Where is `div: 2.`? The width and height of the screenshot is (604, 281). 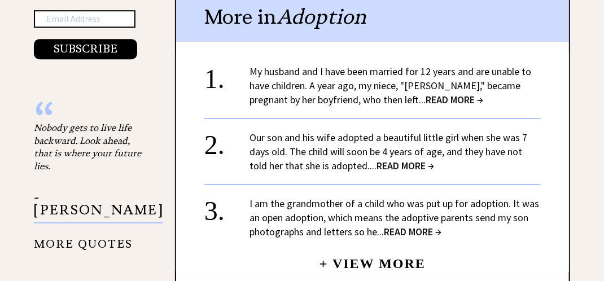
div: 2. is located at coordinates (227, 141).